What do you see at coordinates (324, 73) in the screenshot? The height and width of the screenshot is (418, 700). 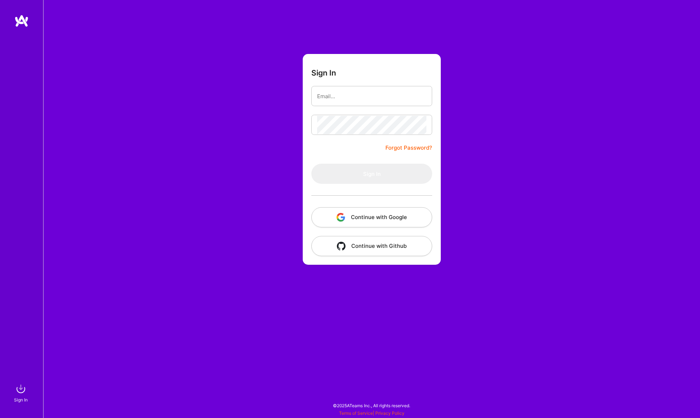 I see `h3: Sign In` at bounding box center [324, 73].